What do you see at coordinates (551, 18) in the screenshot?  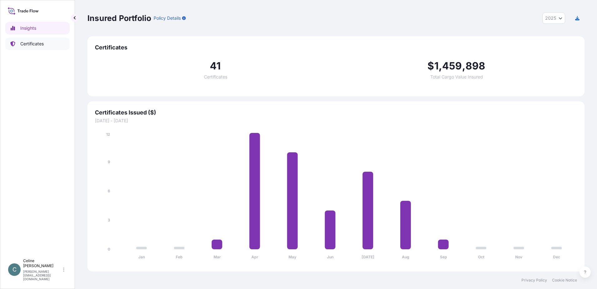 I see `span: 2025` at bounding box center [551, 18].